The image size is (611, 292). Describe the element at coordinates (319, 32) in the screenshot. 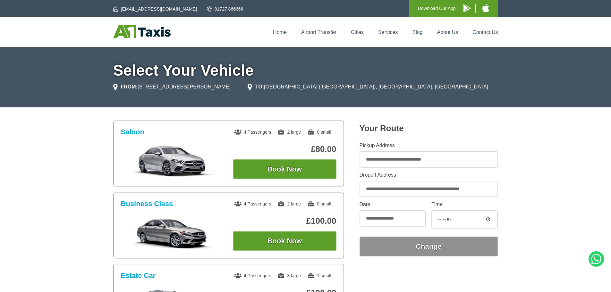

I see `a: Airport Transfer` at that location.